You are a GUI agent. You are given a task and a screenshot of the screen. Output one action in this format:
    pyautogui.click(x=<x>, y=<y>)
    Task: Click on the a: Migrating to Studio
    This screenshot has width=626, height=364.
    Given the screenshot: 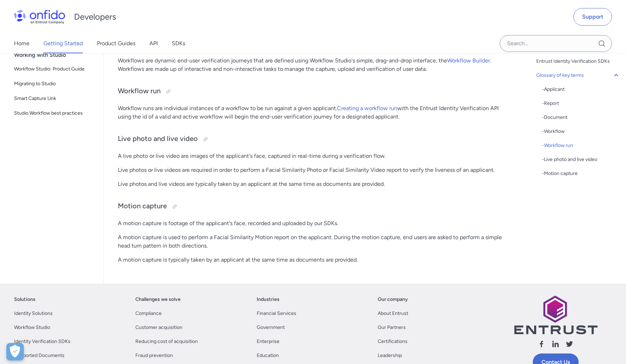 What is the action you would take?
    pyautogui.click(x=54, y=84)
    